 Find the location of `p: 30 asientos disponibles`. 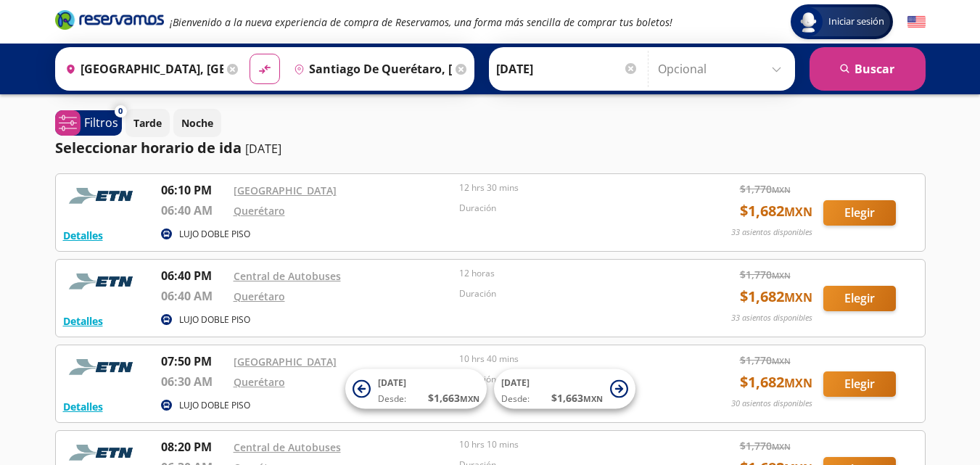

p: 30 asientos disponibles is located at coordinates (772, 403).